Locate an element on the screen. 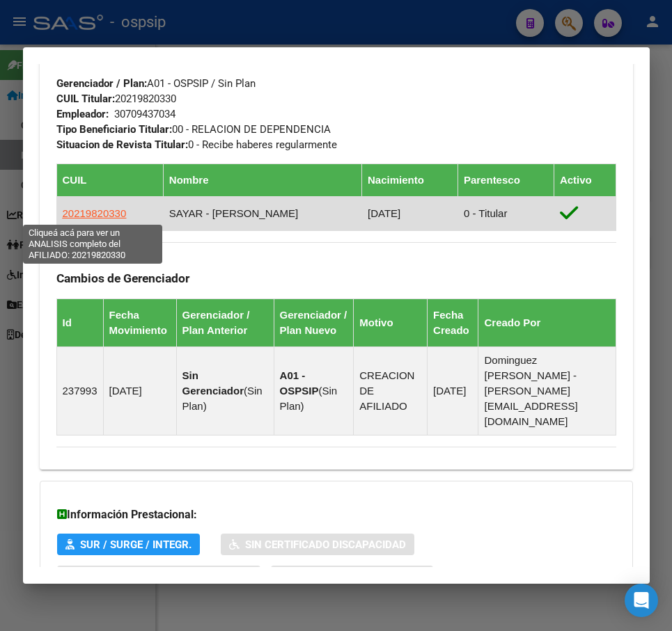 The width and height of the screenshot is (672, 631). td: CREACION DE AFILIADO is located at coordinates (390, 390).